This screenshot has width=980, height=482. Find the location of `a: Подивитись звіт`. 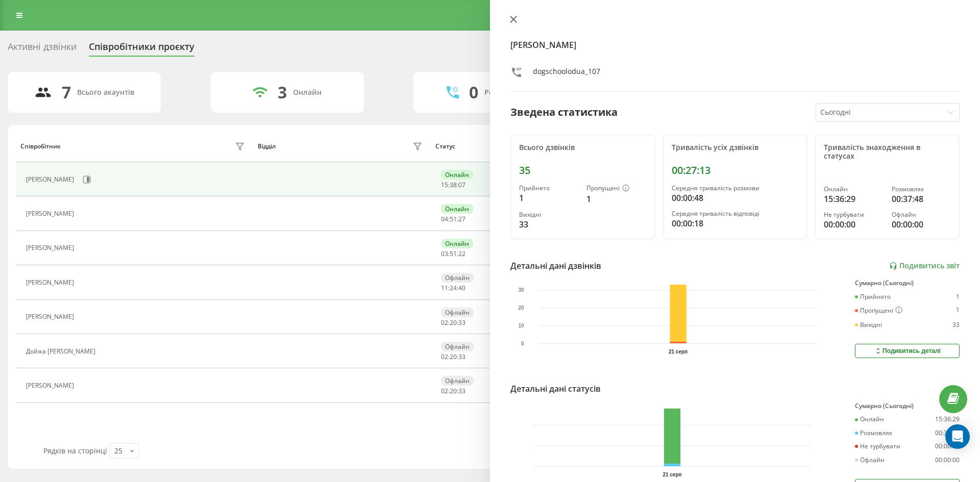

a: Подивитись звіт is located at coordinates (924, 266).